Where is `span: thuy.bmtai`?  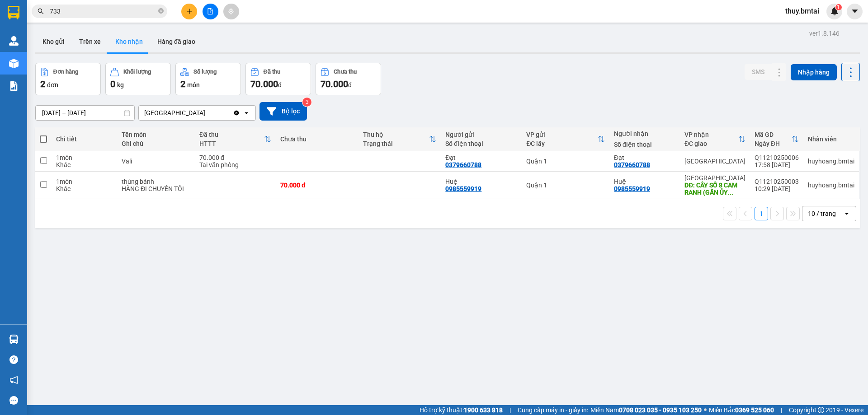 span: thuy.bmtai is located at coordinates (802, 11).